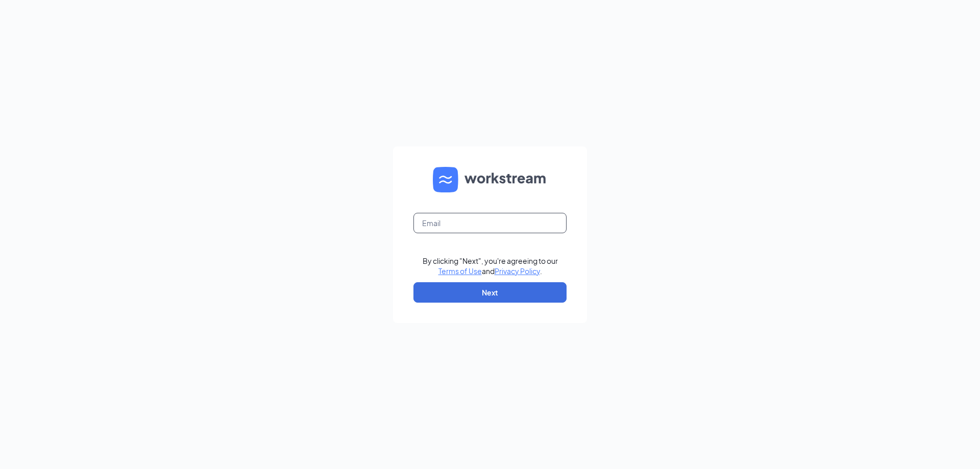 The image size is (980, 469). What do you see at coordinates (490, 223) in the screenshot?
I see `input: Email` at bounding box center [490, 223].